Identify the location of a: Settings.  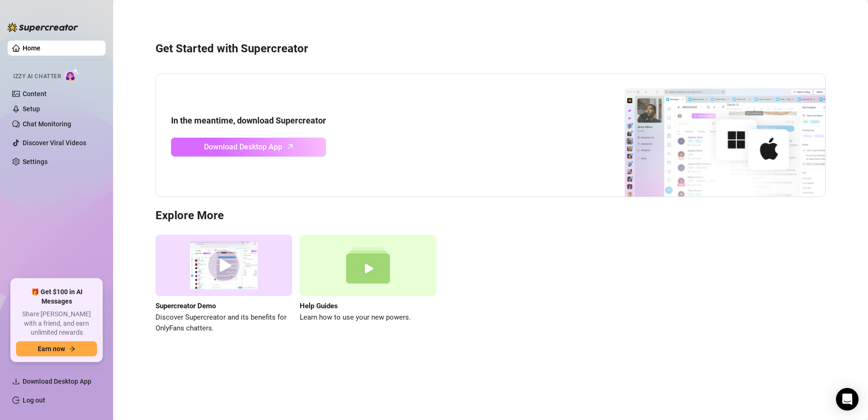
(35, 162).